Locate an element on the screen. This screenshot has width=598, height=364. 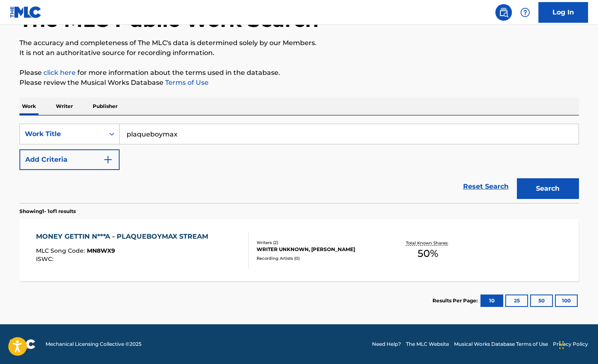
a: Public Search is located at coordinates (504, 12).